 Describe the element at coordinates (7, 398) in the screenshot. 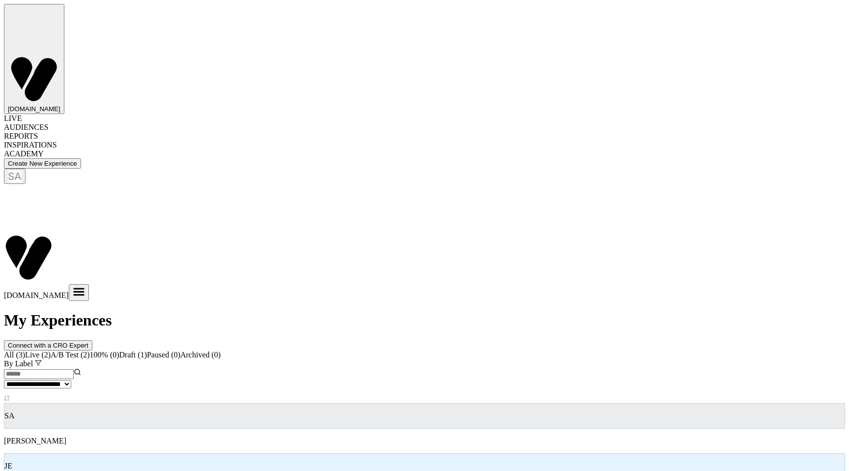

I see `img: end` at that location.